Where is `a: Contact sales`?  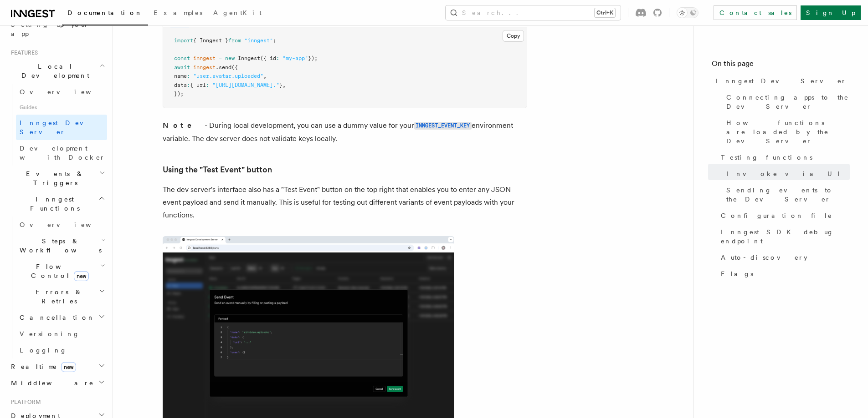 a: Contact sales is located at coordinates (755, 13).